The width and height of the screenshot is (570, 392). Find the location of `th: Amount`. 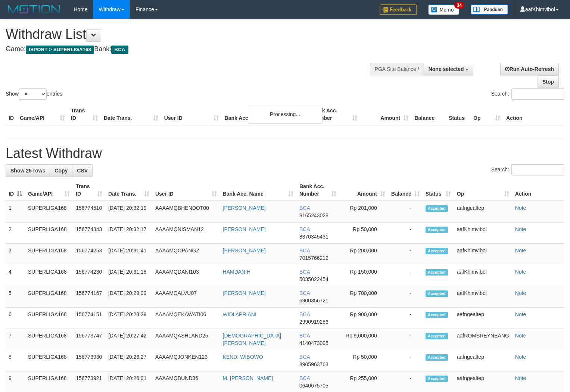

th: Amount is located at coordinates (386, 114).